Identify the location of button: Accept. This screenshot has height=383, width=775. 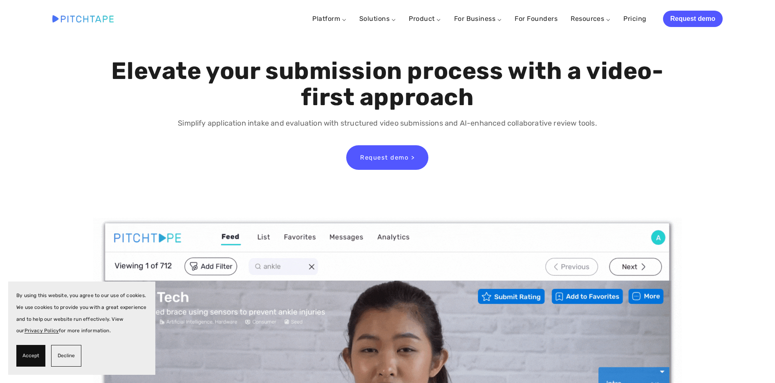
(31, 355).